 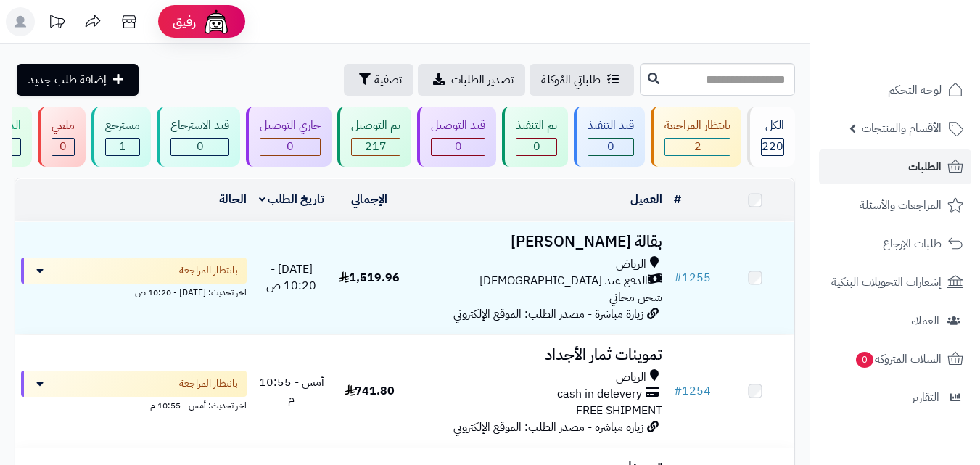 I want to click on span: FREE SHIPMENT, so click(x=618, y=410).